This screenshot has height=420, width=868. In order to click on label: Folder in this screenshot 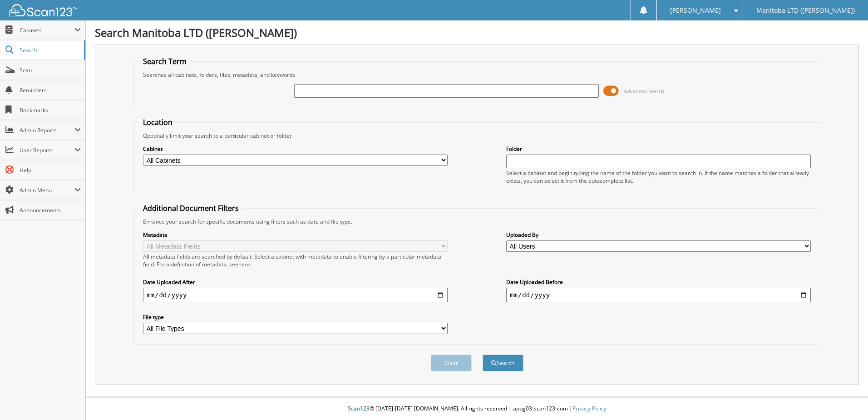, I will do `click(658, 149)`.